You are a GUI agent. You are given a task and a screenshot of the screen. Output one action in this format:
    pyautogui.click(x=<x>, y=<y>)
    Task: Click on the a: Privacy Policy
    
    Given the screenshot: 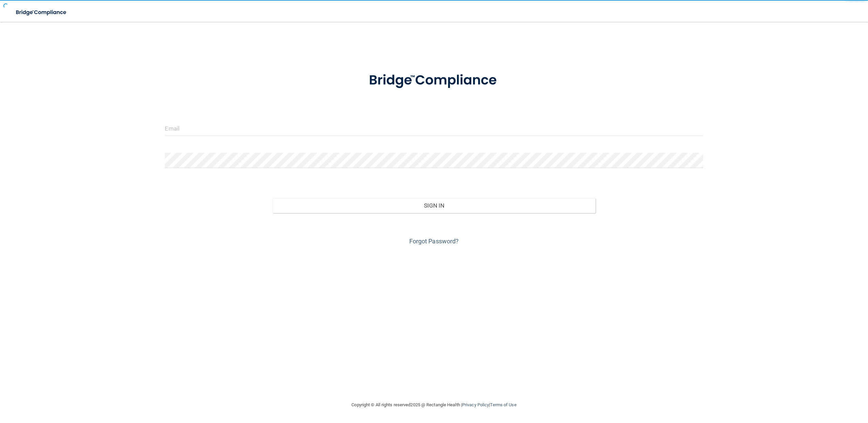 What is the action you would take?
    pyautogui.click(x=475, y=404)
    